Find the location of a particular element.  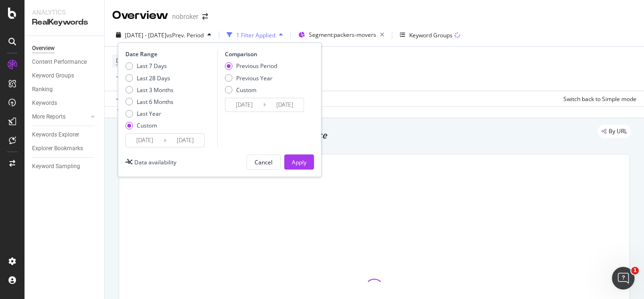

a: Keywords is located at coordinates (64, 103).